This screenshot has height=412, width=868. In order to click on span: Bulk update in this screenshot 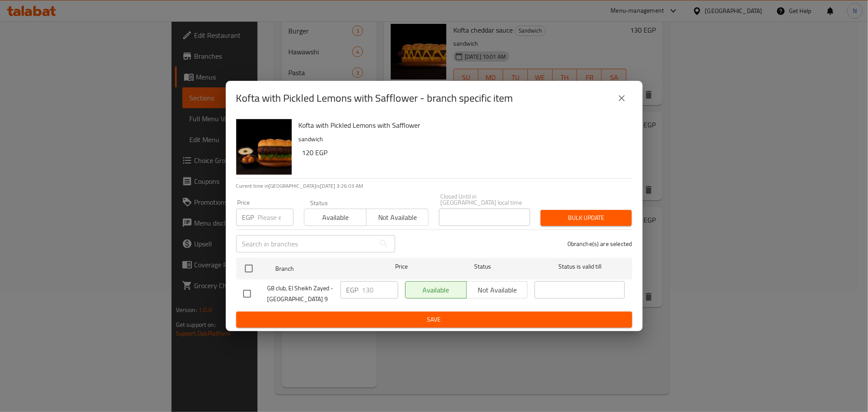, I will do `click(586, 218)`.